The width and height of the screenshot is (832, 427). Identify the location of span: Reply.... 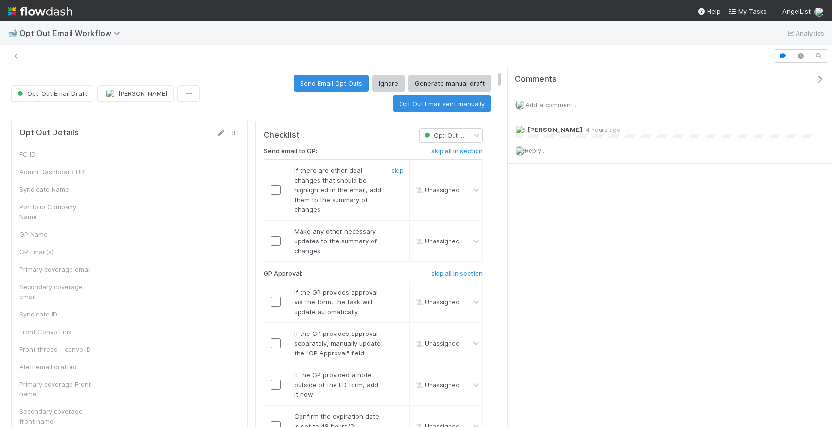
(535, 150).